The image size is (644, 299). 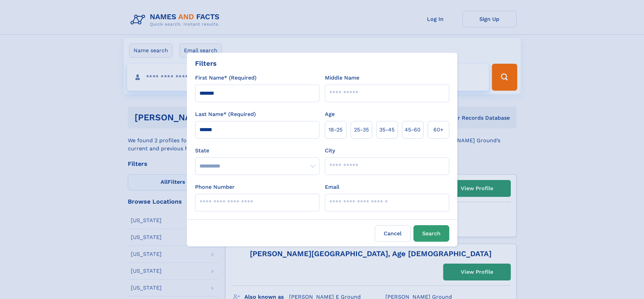 I want to click on label: City, so click(x=330, y=151).